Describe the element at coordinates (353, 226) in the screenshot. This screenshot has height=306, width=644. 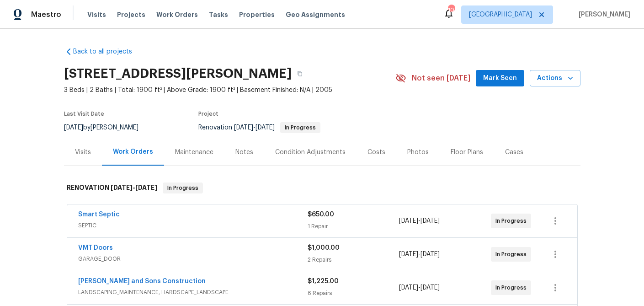
I see `div: 1 Repair` at that location.